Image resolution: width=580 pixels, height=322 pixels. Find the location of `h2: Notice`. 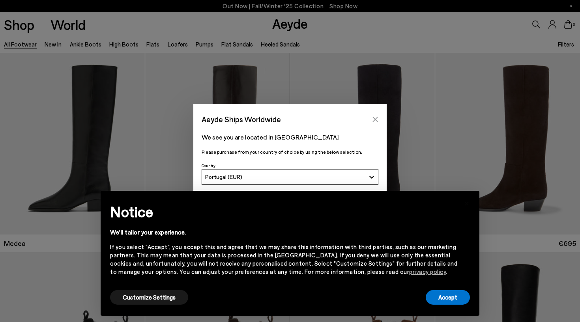

h2: Notice is located at coordinates (284, 212).